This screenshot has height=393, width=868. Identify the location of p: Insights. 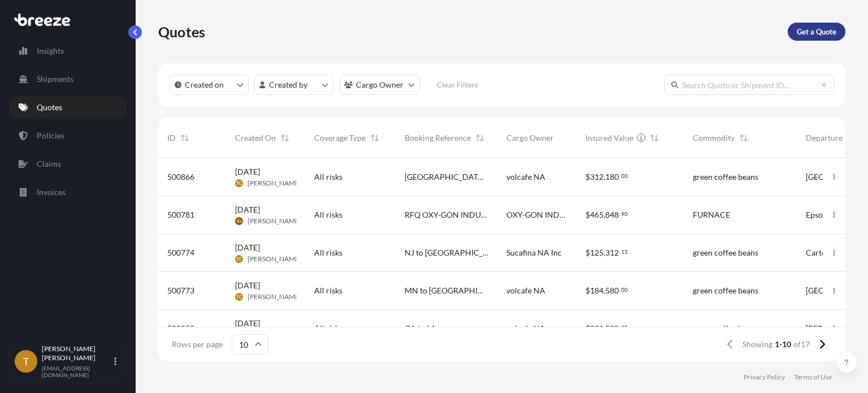
(51, 51).